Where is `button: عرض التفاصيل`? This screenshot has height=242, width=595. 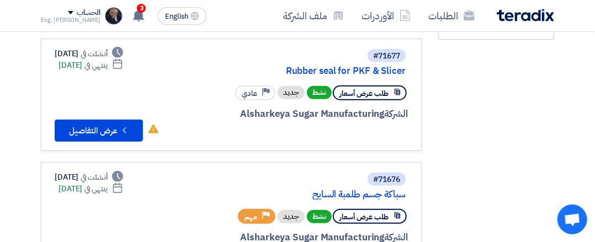
button: عرض التفاصيل is located at coordinates (99, 131).